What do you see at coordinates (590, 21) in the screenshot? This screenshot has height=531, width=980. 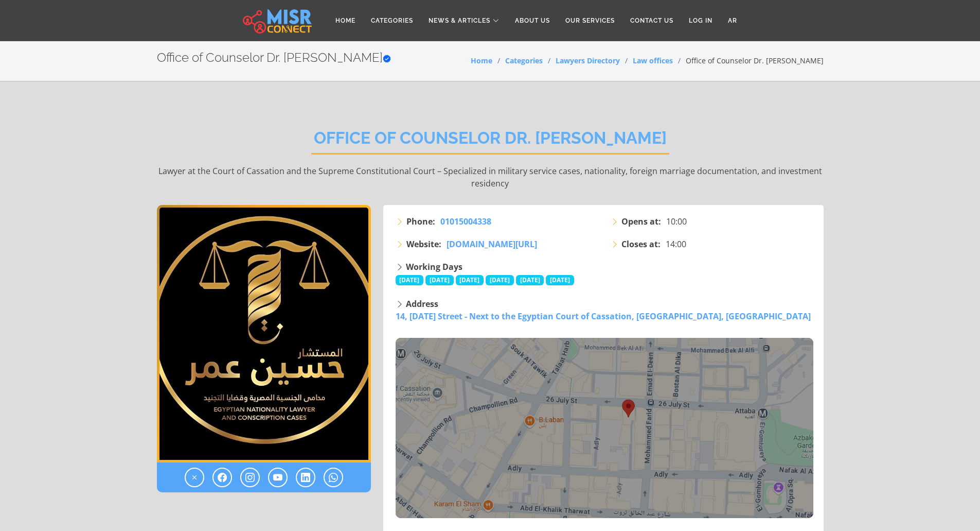 I see `a: Our Services` at bounding box center [590, 21].